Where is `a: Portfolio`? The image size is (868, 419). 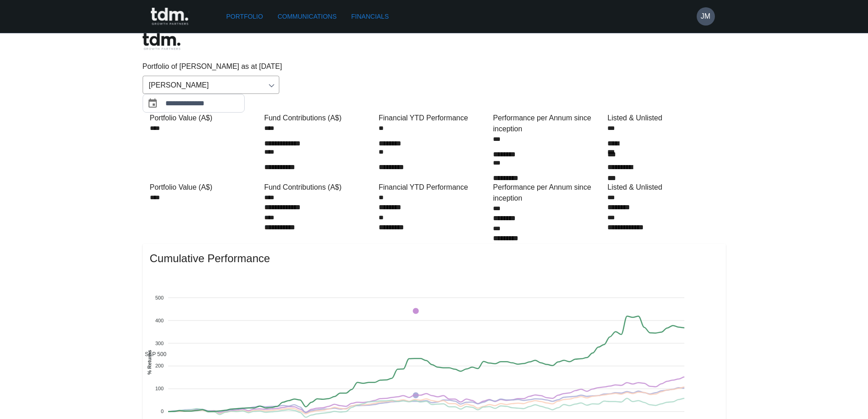
a: Portfolio is located at coordinates (245, 16).